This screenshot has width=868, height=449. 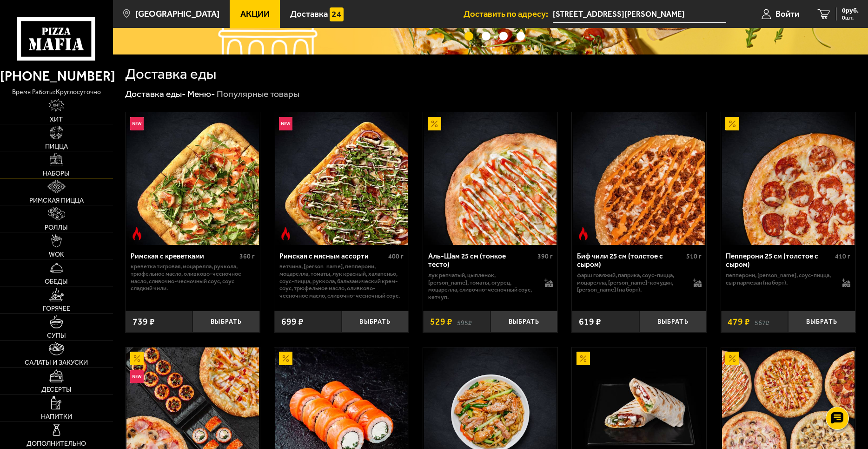 What do you see at coordinates (590, 321) in the screenshot?
I see `span: 619 ₽` at bounding box center [590, 321].